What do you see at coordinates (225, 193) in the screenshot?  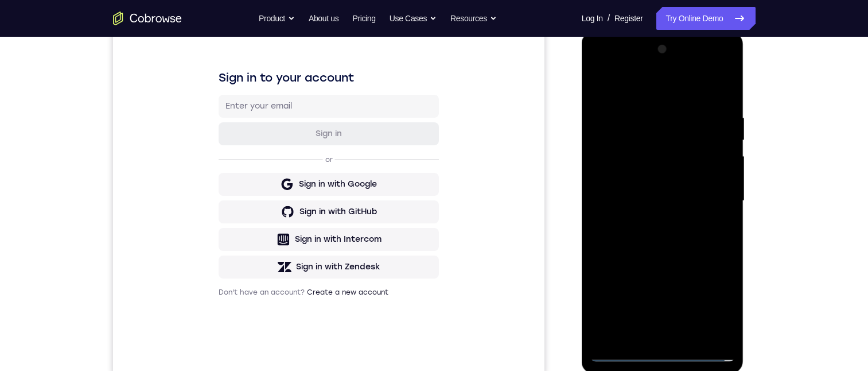 I see `div: Sign in with Google` at bounding box center [225, 193].